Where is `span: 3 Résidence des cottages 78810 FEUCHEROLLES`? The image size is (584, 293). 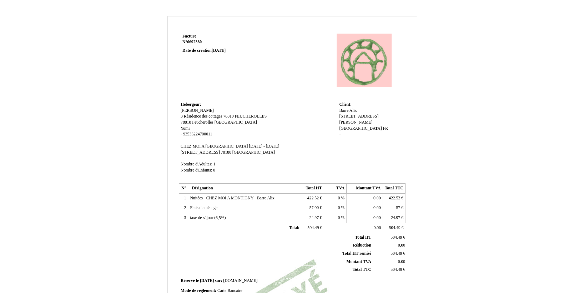
span: 3 Résidence des cottages 78810 FEUCHEROLLES is located at coordinates (223, 116).